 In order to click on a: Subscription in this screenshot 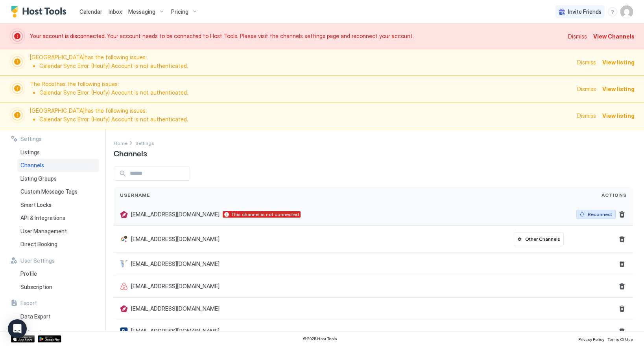, I will do `click(58, 287)`.